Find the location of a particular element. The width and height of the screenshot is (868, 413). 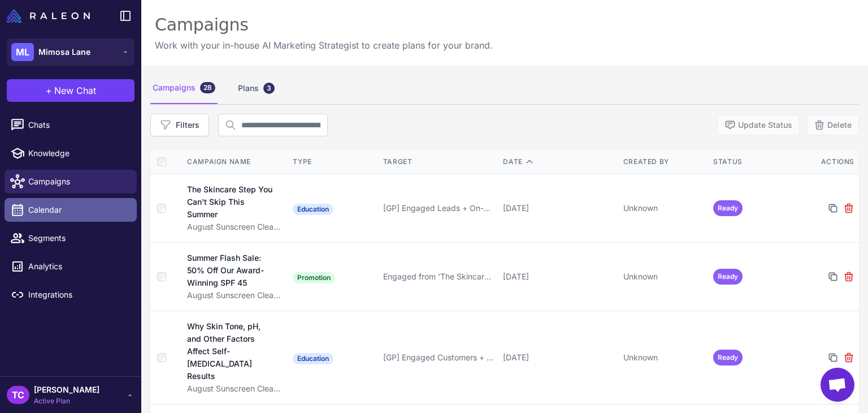

a: Calendar is located at coordinates (71, 210).